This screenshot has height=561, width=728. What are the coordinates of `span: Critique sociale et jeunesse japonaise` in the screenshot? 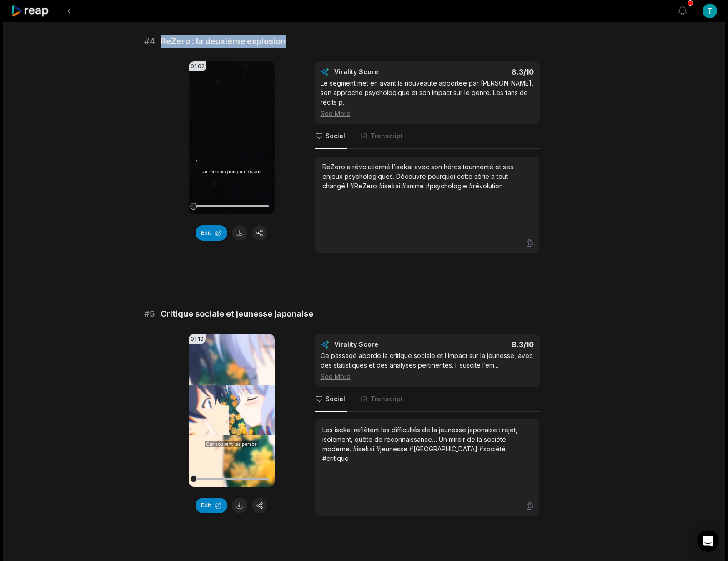 It's located at (237, 313).